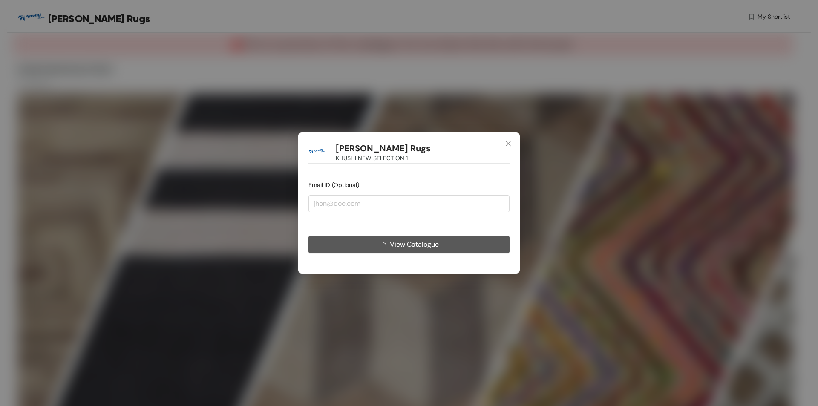 The image size is (818, 406). Describe the element at coordinates (385, 246) in the screenshot. I see `span: loading` at that location.